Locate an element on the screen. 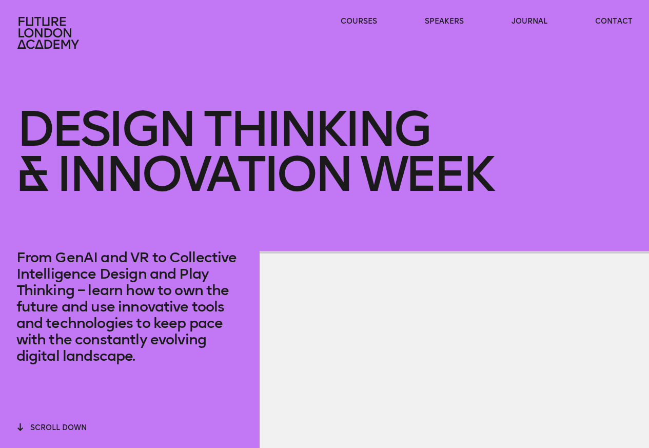  h1: Design Thinking & innovation Week is located at coordinates (325, 151).